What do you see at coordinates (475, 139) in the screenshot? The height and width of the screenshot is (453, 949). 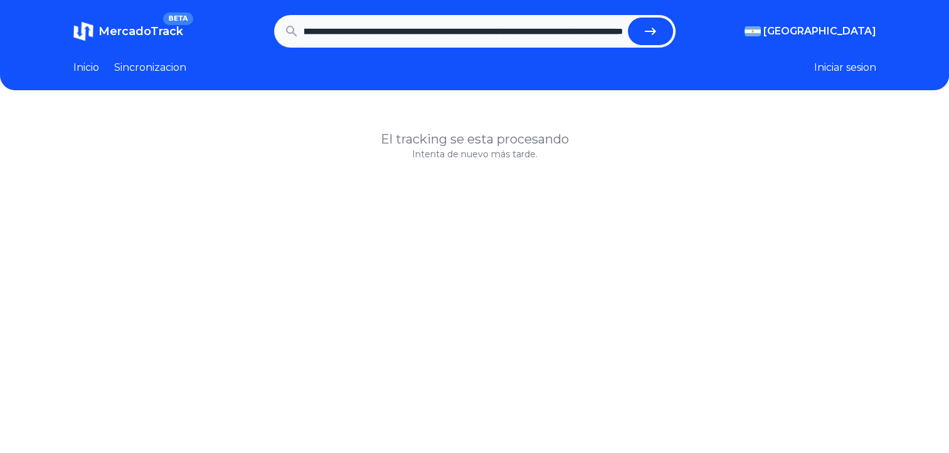 I see `h1: El tracking se esta procesando` at bounding box center [475, 139].